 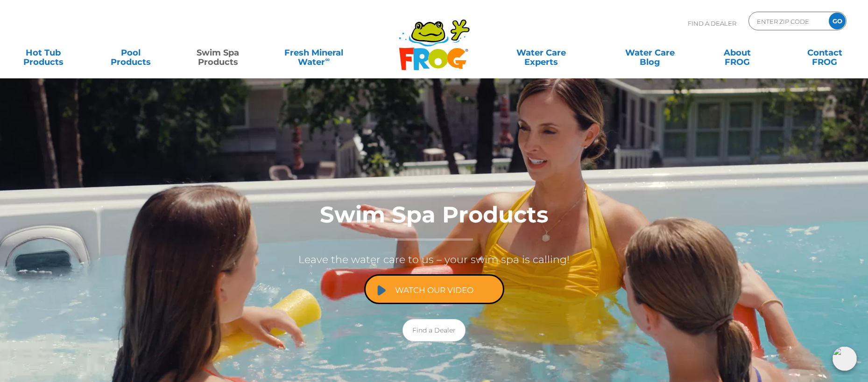 I want to click on a: PoolProducts, so click(x=131, y=53).